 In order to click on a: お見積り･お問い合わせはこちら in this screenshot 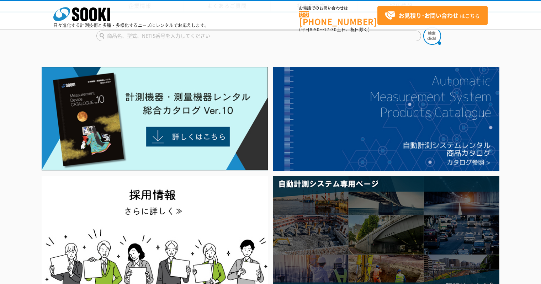, I will do `click(433, 15)`.